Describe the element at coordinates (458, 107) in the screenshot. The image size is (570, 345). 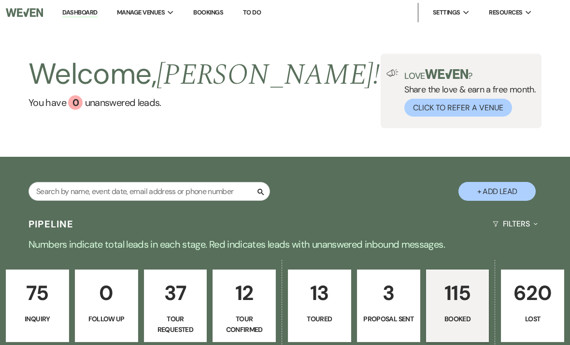
I see `button: Click to Refer a Venue` at that location.